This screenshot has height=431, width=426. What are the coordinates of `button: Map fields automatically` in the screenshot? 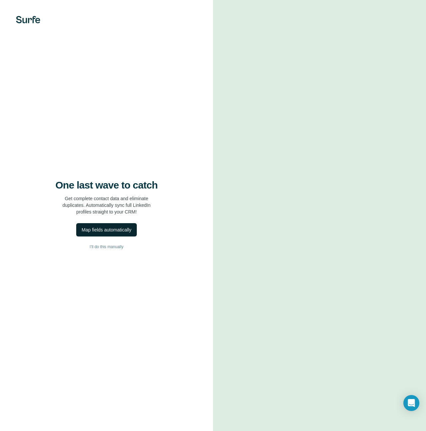 It's located at (106, 230).